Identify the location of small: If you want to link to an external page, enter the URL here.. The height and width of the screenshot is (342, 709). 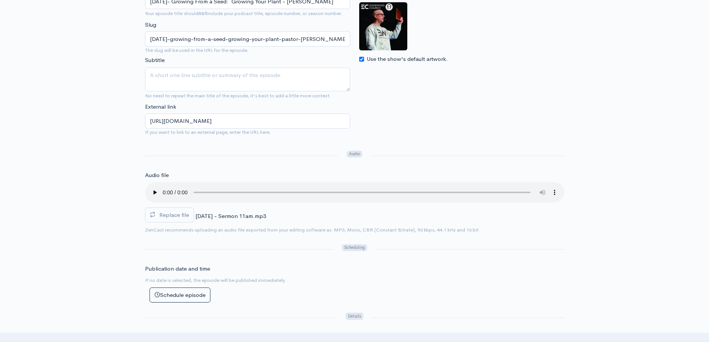
(248, 132).